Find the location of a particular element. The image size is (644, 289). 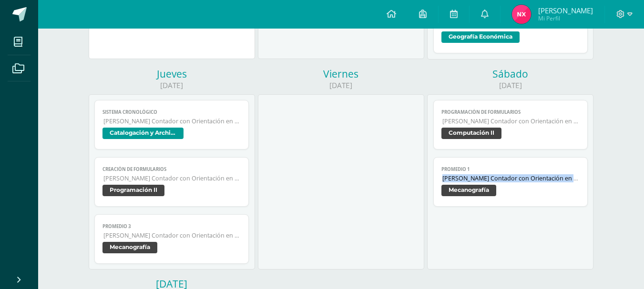

span: Programación de formularios is located at coordinates (511, 112).